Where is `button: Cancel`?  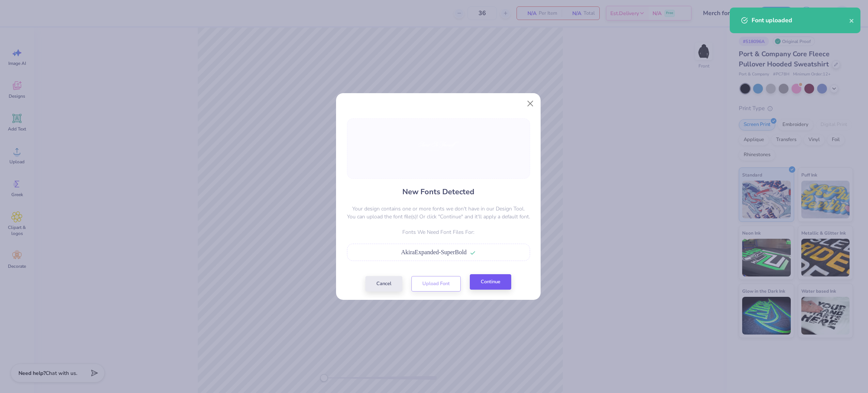
button: Cancel is located at coordinates (384, 284).